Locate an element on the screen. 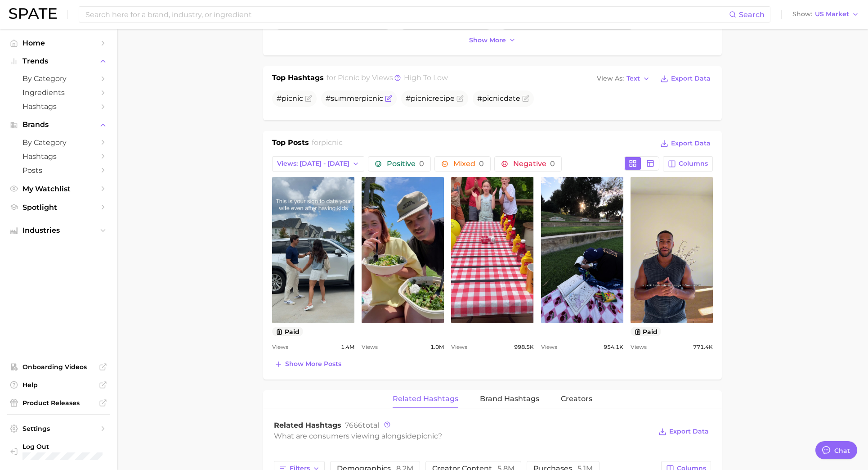 The image size is (868, 470). span: Text is located at coordinates (633, 78).